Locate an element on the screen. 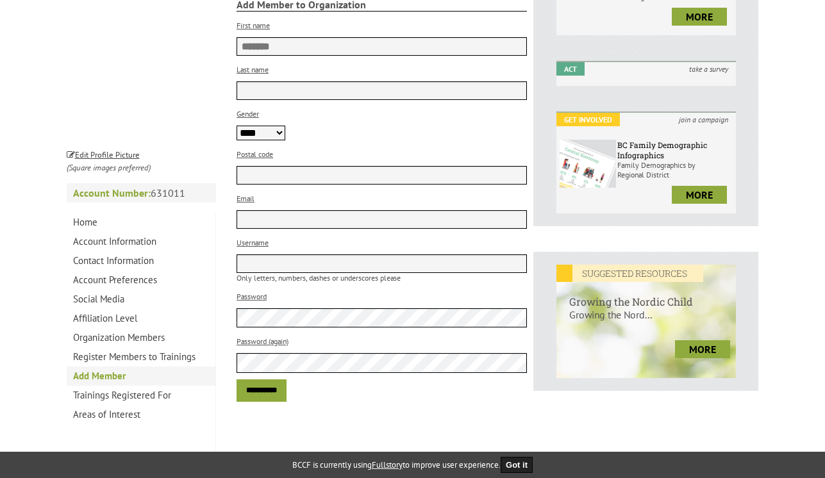 This screenshot has width=825, height=478. label: Email is located at coordinates (245, 198).